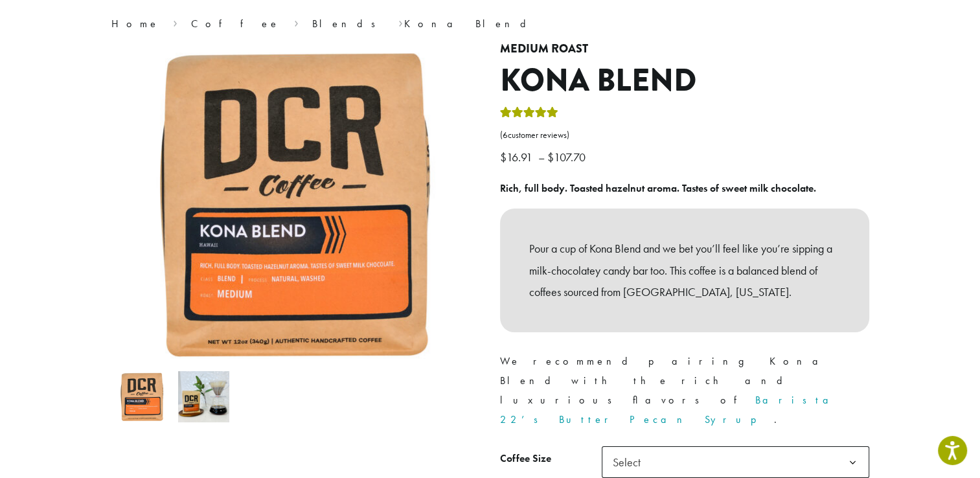 This screenshot has height=478, width=980. Describe the element at coordinates (348, 23) in the screenshot. I see `a: Blends` at that location.